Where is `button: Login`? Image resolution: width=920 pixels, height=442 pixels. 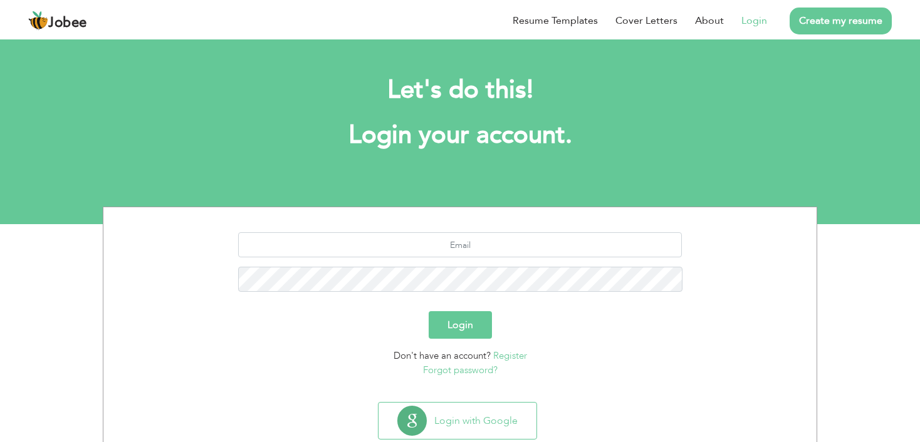
button: Login is located at coordinates (460, 325).